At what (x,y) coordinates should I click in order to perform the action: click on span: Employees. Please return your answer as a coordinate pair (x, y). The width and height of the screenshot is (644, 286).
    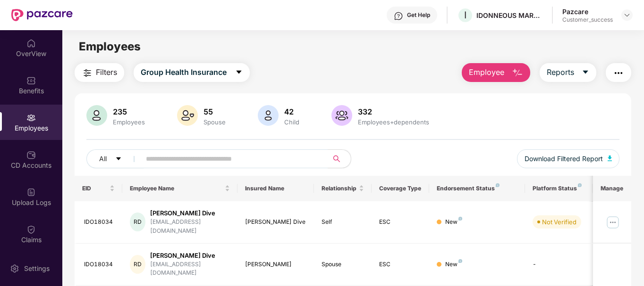
    Looking at the image, I should click on (110, 46).